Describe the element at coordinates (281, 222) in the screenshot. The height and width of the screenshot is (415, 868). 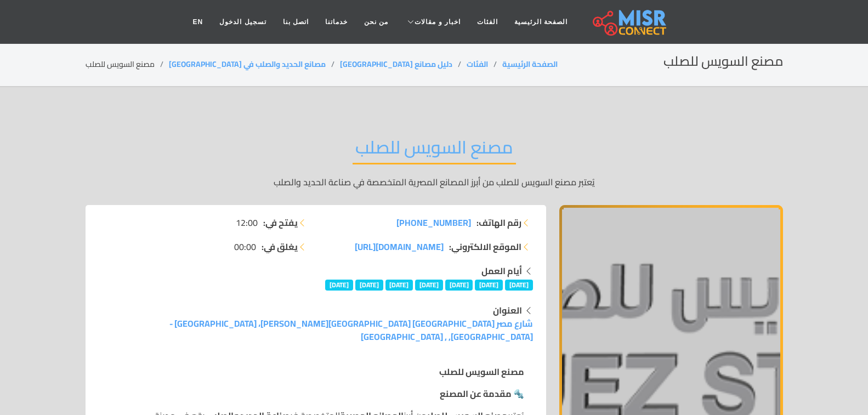
I see `strong: يفتح في:` at that location.